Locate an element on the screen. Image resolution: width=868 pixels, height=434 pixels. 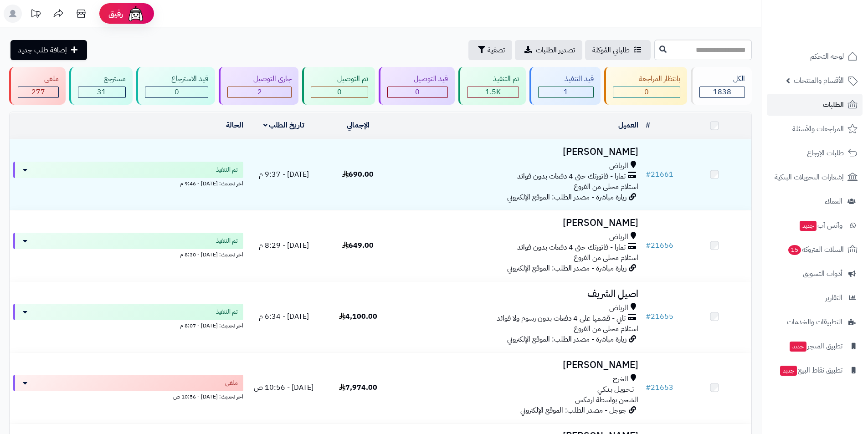
a: المراجعات والأسئلة is located at coordinates (815, 129).